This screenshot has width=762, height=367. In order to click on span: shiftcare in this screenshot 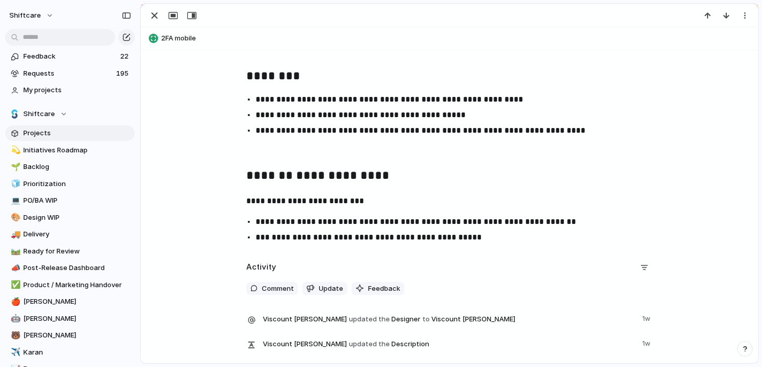, I will do `click(25, 16)`.